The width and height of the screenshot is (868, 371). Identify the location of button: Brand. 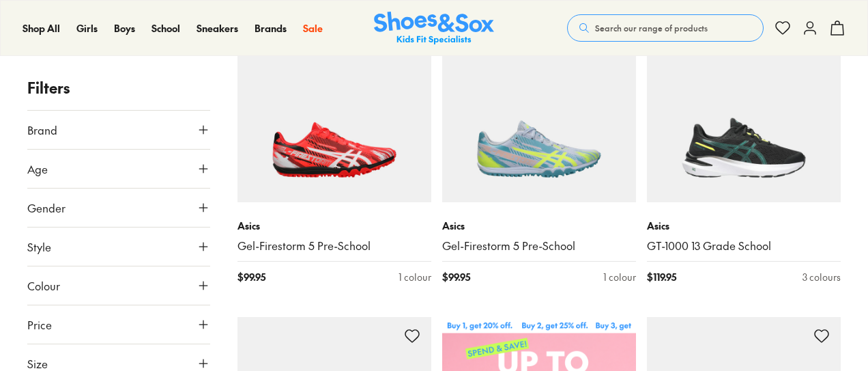
(119, 130).